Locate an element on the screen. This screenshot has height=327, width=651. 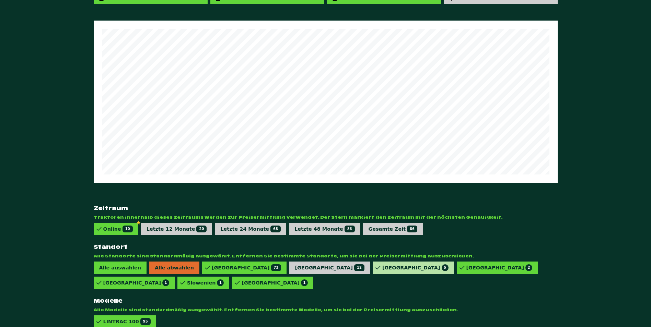
span: 73 is located at coordinates (276, 268).